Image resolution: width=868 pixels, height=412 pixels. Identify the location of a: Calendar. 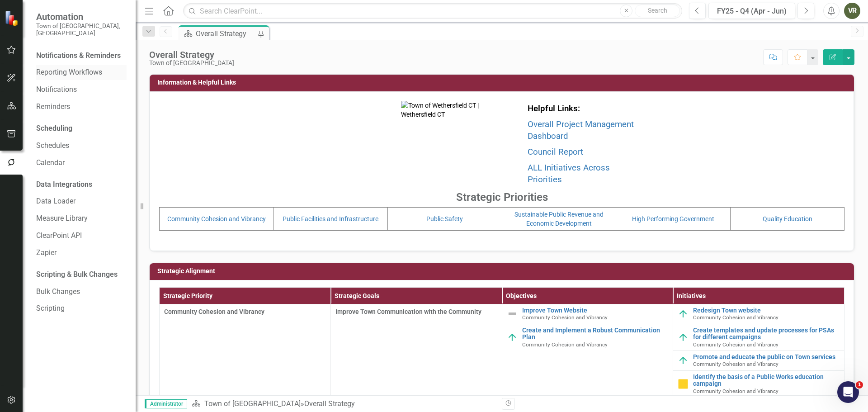
(81, 163).